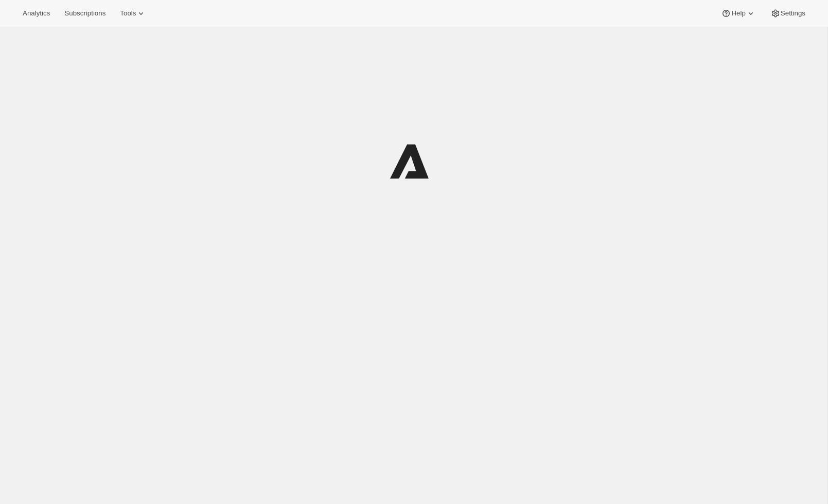 This screenshot has height=504, width=828. What do you see at coordinates (128, 14) in the screenshot?
I see `span: Tools` at bounding box center [128, 14].